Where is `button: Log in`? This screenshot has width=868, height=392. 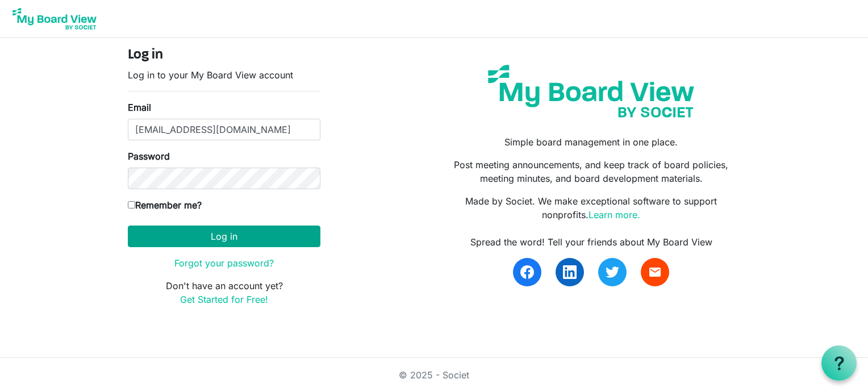 button: Log in is located at coordinates (224, 236).